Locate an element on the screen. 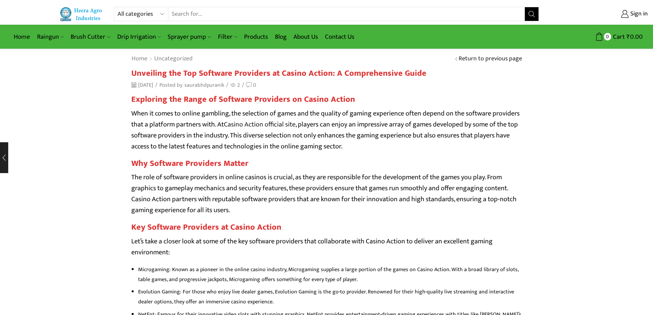  li: Evolution Gaming: For those who enjoy live dealer games, Evolution Gaming is the go-to provider. ... is located at coordinates (330, 296).